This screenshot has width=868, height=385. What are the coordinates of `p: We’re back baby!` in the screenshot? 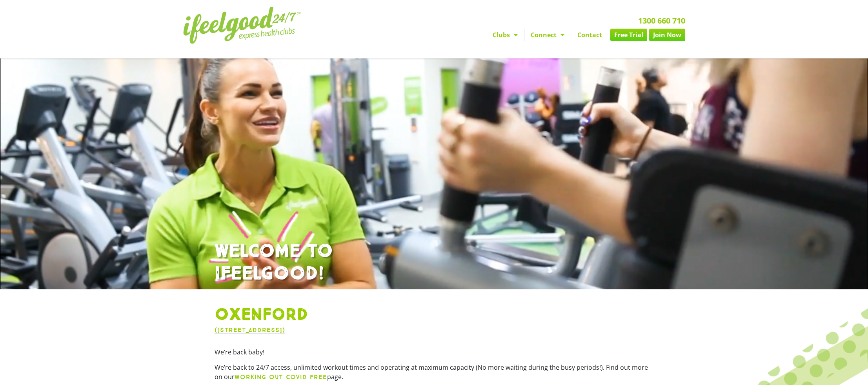 It's located at (434, 352).